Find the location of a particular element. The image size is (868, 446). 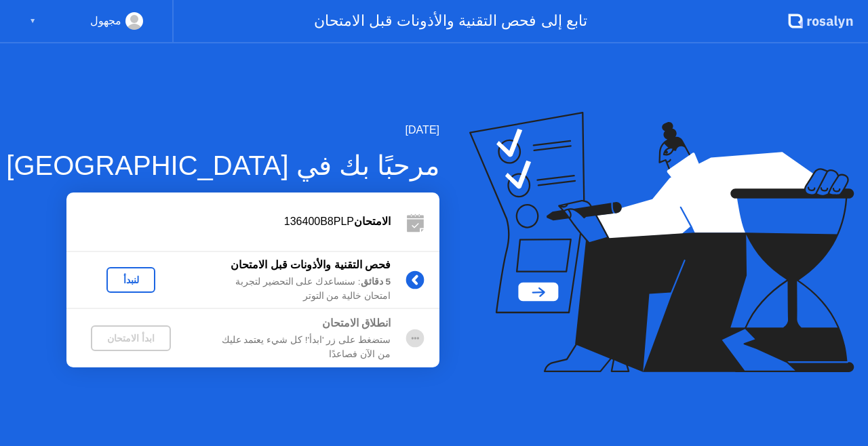

div: ستضغط على زر 'ابدأ'! كل شيء يعتمد عليك من الآن فصاعدًا is located at coordinates (293, 347).